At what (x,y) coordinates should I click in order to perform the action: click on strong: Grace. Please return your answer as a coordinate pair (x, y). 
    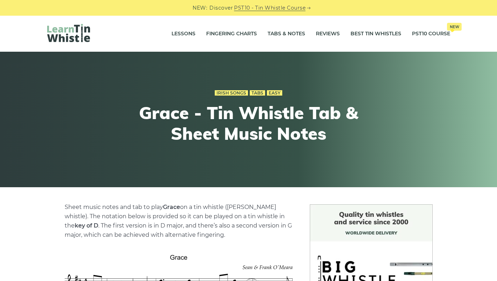
    Looking at the image, I should click on (171, 207).